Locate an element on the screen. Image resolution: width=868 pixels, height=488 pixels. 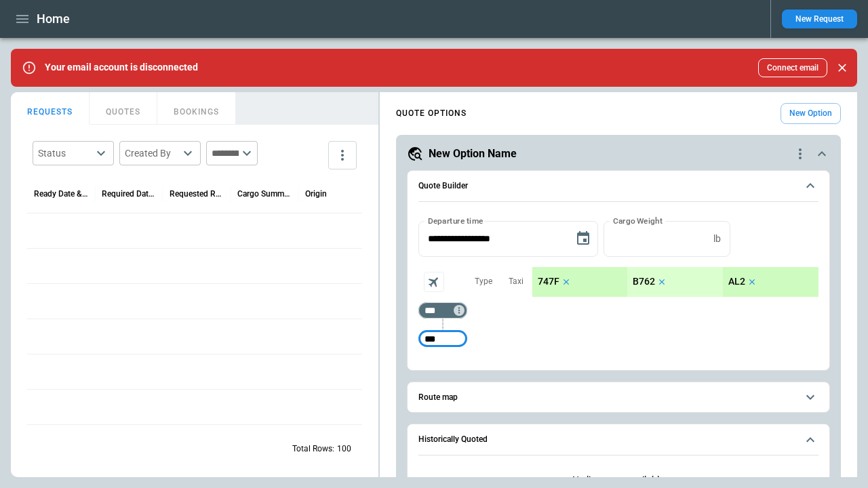
button: more is located at coordinates (342, 155).